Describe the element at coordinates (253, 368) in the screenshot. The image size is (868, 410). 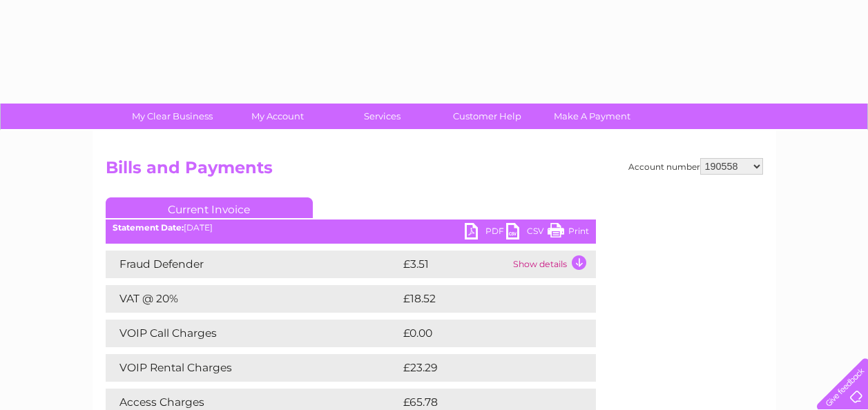
I see `td: VOIP Rental Charges` at that location.